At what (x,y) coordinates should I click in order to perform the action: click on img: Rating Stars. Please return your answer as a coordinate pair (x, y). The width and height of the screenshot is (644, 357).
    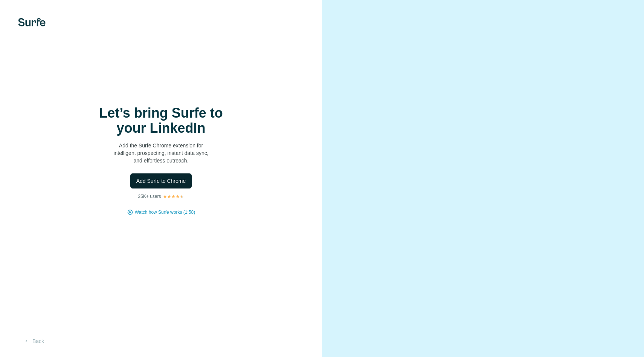
    Looking at the image, I should click on (174, 196).